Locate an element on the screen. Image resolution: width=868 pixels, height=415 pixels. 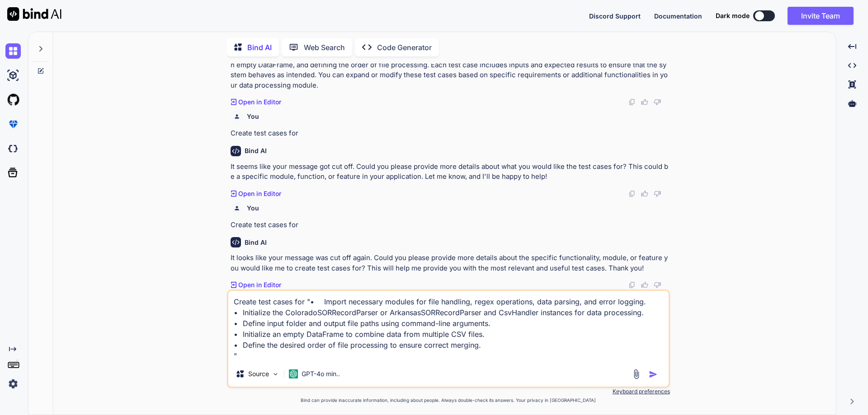
span: Discord Support is located at coordinates (615, 16).